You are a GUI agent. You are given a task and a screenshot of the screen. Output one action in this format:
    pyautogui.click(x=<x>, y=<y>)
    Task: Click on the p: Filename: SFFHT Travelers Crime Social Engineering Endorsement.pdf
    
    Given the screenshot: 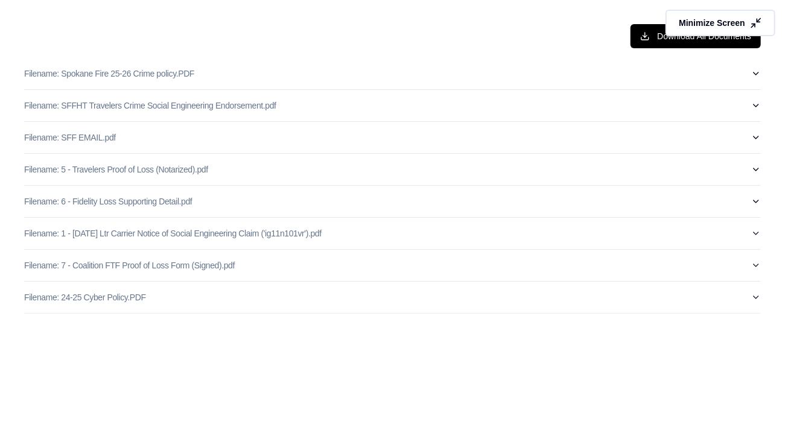 What is the action you would take?
    pyautogui.click(x=150, y=106)
    